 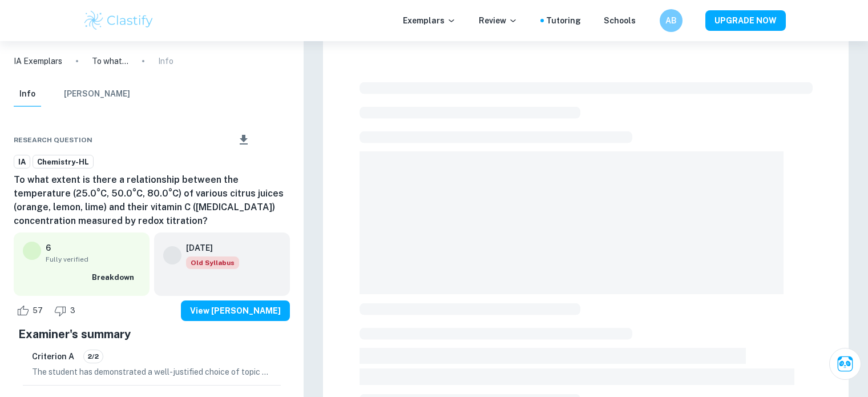 What do you see at coordinates (22, 161) in the screenshot?
I see `a: IA` at bounding box center [22, 161].